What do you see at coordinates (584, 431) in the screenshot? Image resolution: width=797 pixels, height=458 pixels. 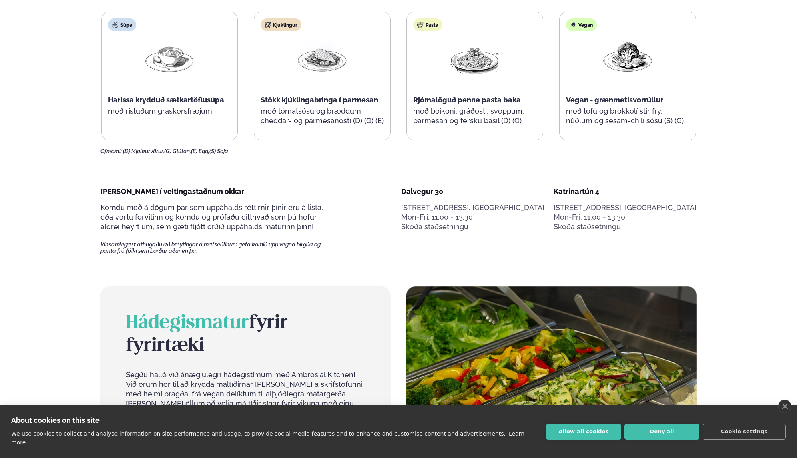 I see `button: Allow all cookies` at bounding box center [584, 431].